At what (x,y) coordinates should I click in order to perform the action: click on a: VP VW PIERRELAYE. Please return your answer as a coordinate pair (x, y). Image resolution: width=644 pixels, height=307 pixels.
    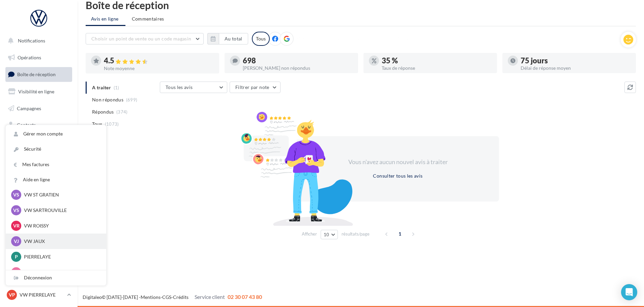
    Looking at the image, I should click on (39, 295).